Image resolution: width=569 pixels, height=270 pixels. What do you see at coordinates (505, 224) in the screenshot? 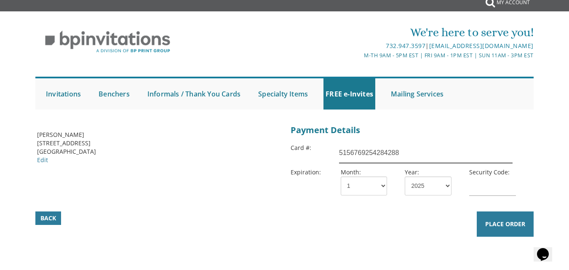
I see `button: Place Order` at bounding box center [505, 224].